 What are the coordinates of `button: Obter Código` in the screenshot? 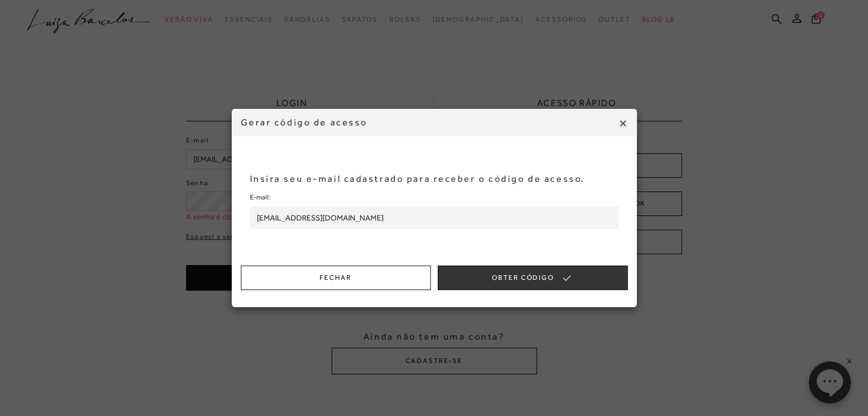 It's located at (532, 277).